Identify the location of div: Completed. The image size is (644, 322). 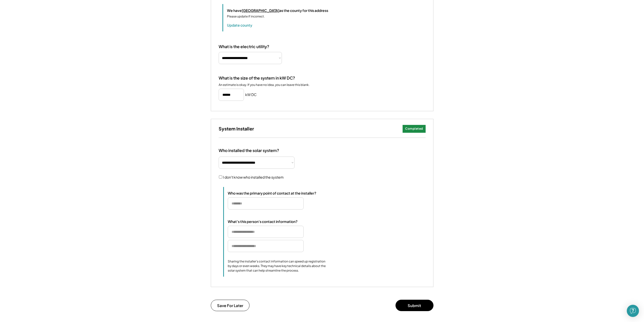
(414, 129).